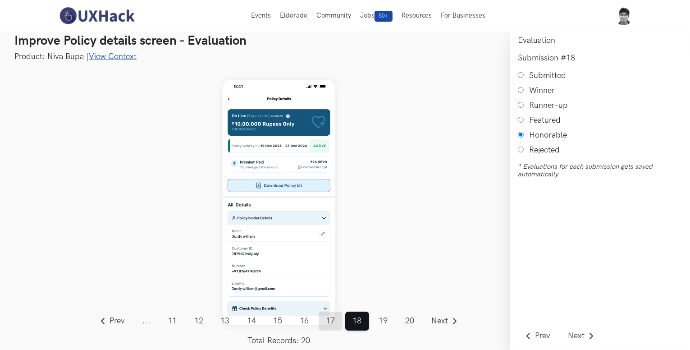 Image resolution: width=690 pixels, height=350 pixels. What do you see at coordinates (542, 90) in the screenshot?
I see `label: Winner` at bounding box center [542, 90].